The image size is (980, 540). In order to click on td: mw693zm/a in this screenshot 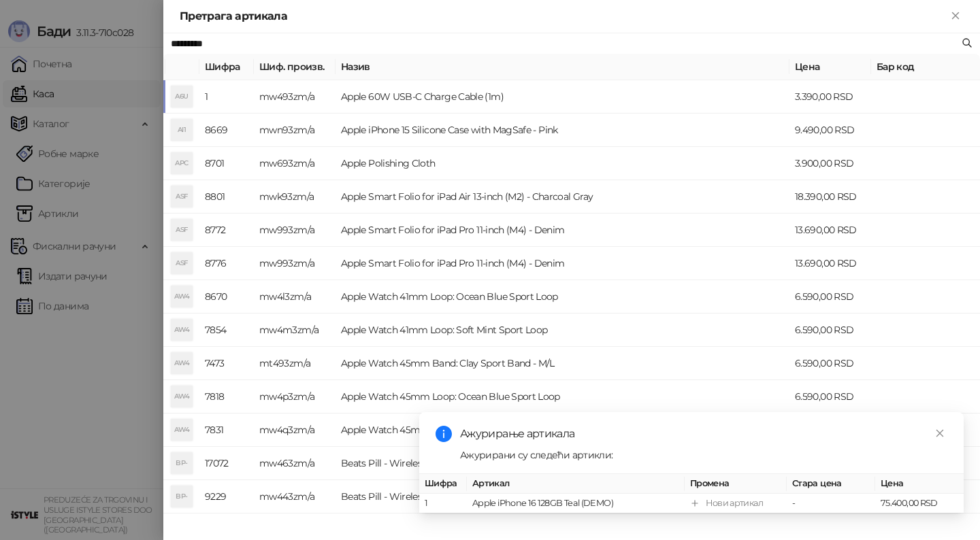, I will do `click(294, 164)`.